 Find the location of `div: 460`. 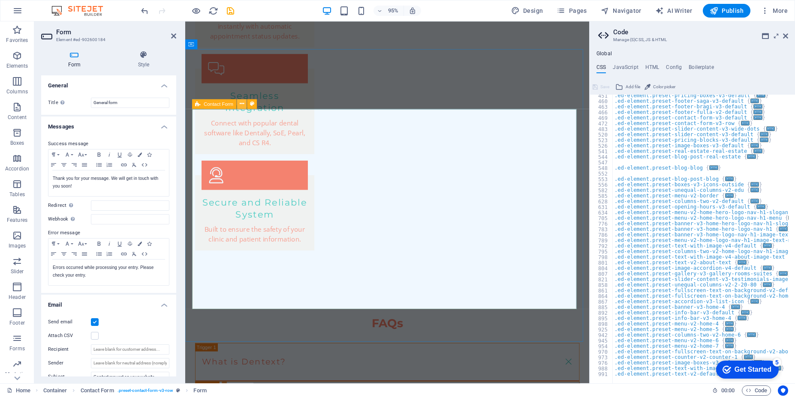

div: 460 is located at coordinates (601, 101).